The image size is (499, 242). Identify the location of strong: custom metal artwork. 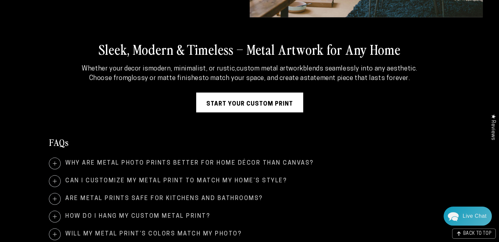
(270, 69).